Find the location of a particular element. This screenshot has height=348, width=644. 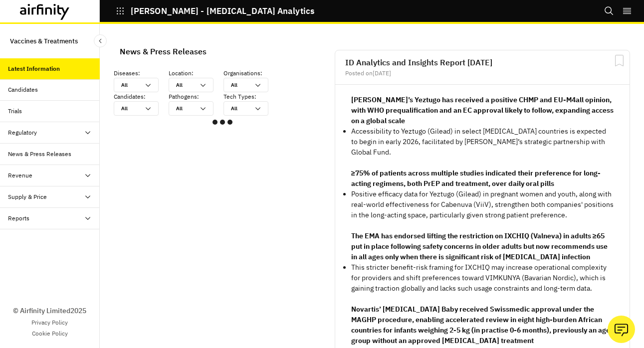

div: Revenue is located at coordinates (20, 176).